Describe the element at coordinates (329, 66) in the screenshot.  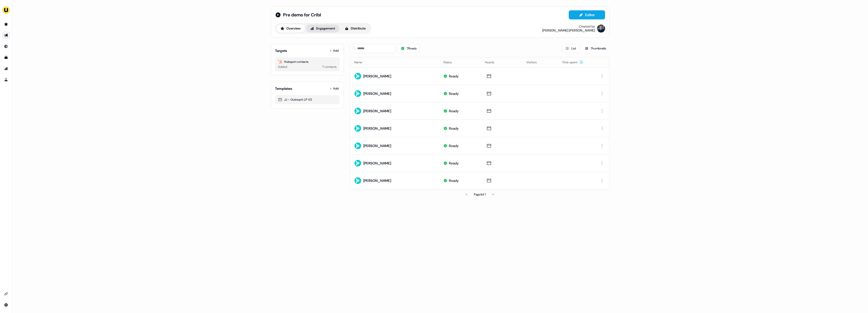
I see `div: 7 contacts` at that location.